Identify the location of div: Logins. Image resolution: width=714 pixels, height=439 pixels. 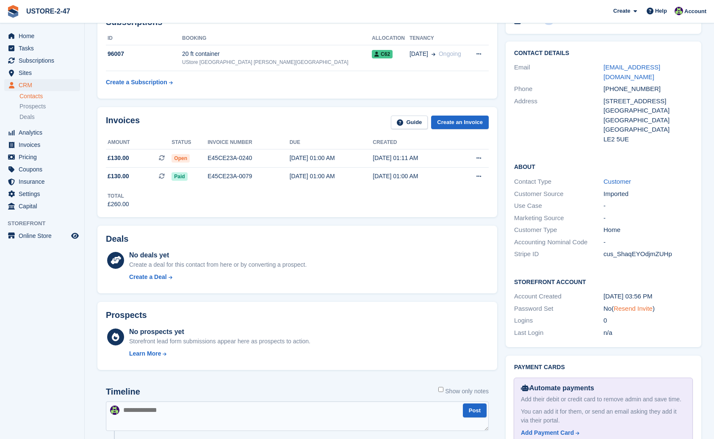
(559, 321).